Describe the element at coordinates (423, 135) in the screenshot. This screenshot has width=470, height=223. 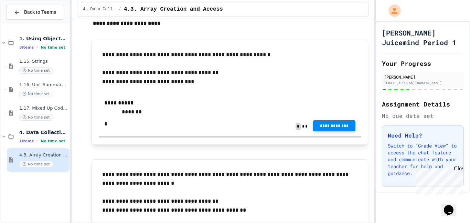
I see `h3: Need Help?` at that location.